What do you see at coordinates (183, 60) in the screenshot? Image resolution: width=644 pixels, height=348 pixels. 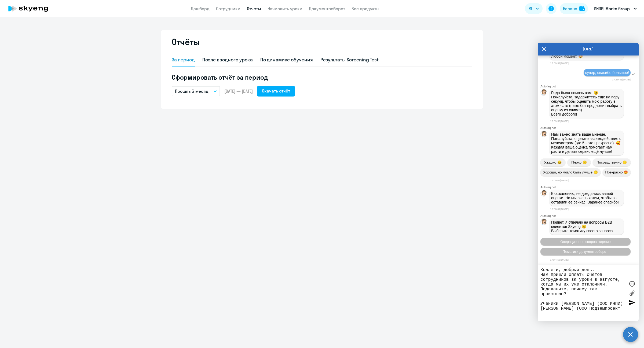 I see `div: За период` at bounding box center [183, 60].